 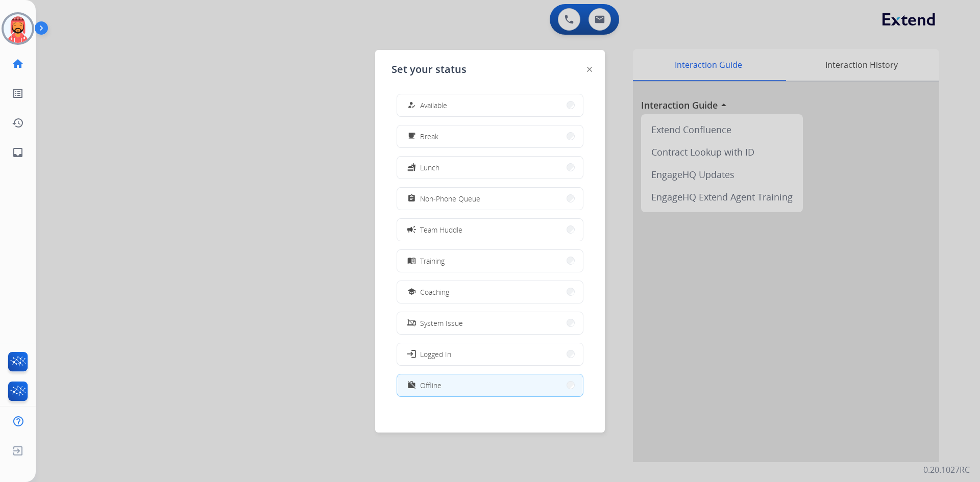 What do you see at coordinates (490, 261) in the screenshot?
I see `button: Training` at bounding box center [490, 261].